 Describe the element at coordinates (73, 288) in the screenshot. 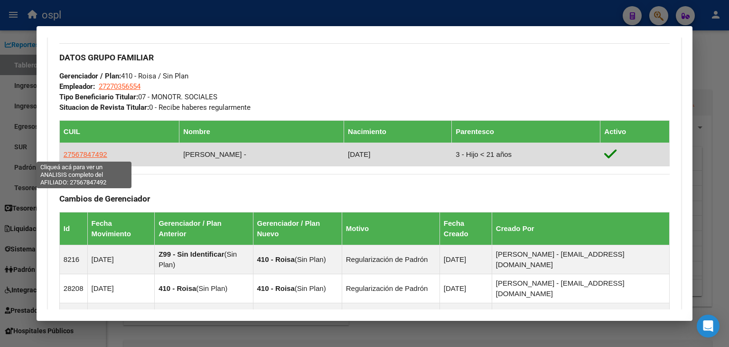

I see `td: 28208` at that location.